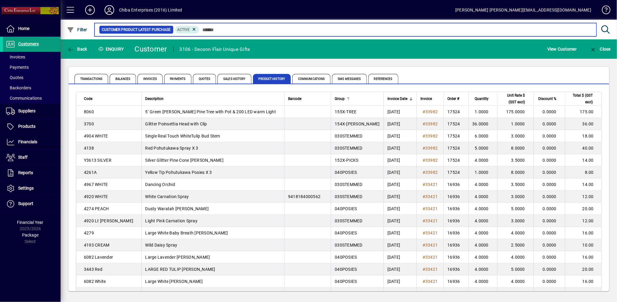 The image size is (617, 302). Describe the element at coordinates (349, 294) in the screenshot. I see `span: 062GARLAND` at that location.